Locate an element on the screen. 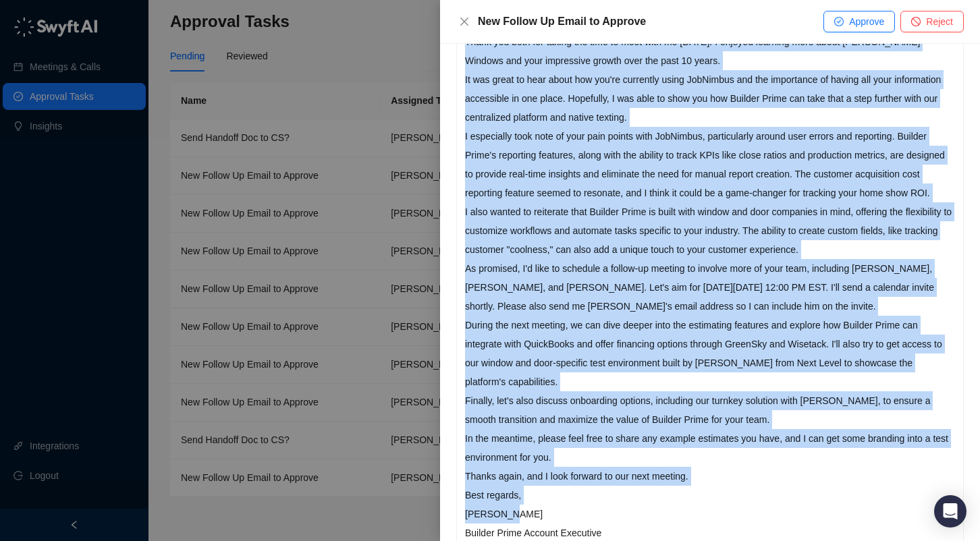 The image size is (980, 541). span: check-circle is located at coordinates (839, 22).